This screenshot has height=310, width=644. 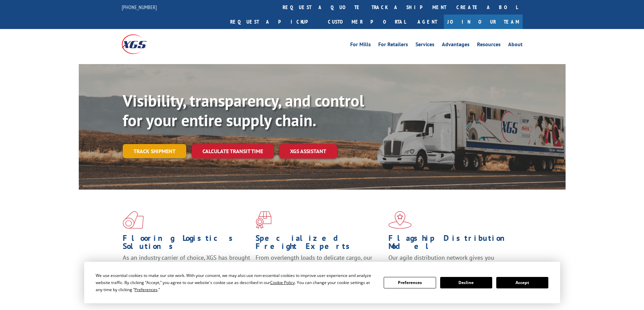 What do you see at coordinates (319, 244) in the screenshot?
I see `h1: Specialized Freight Experts` at bounding box center [319, 244].